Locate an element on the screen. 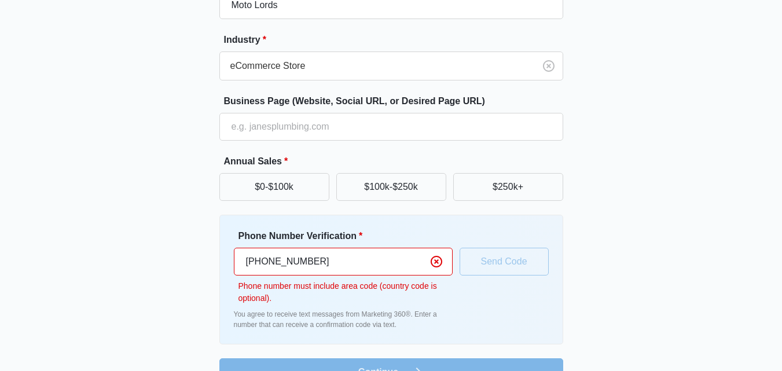 This screenshot has width=782, height=371. button: $0-$100k is located at coordinates (274, 187).